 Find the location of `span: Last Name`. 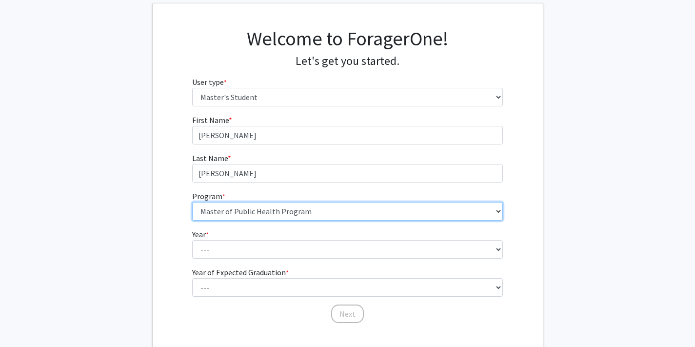

span: Last Name is located at coordinates (210, 158).